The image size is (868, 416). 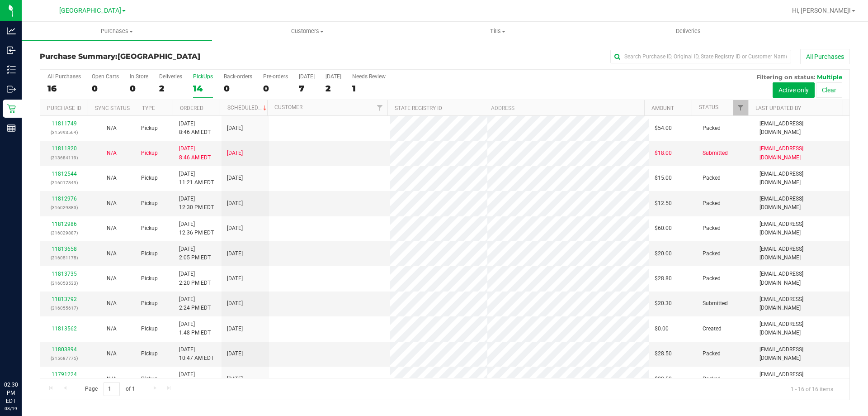 What do you see at coordinates (64, 183) in the screenshot?
I see `p: (316017849)` at bounding box center [64, 183].